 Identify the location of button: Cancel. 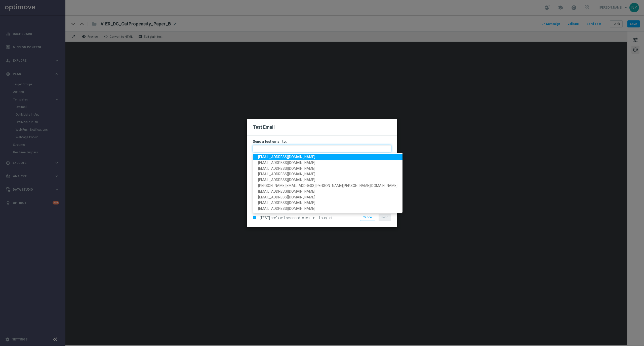
(368, 217).